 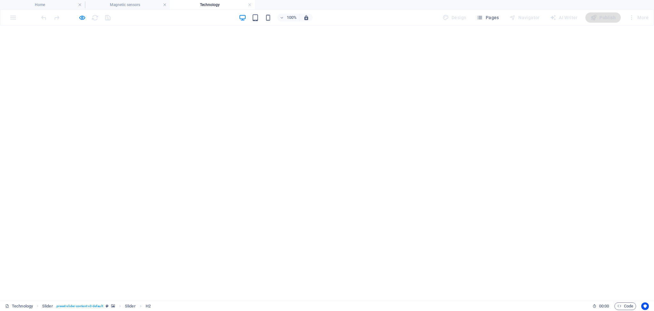 What do you see at coordinates (306, 18) in the screenshot?
I see `i: On resize automatically adjust zoom level to fit chosen device.` at bounding box center [306, 18].